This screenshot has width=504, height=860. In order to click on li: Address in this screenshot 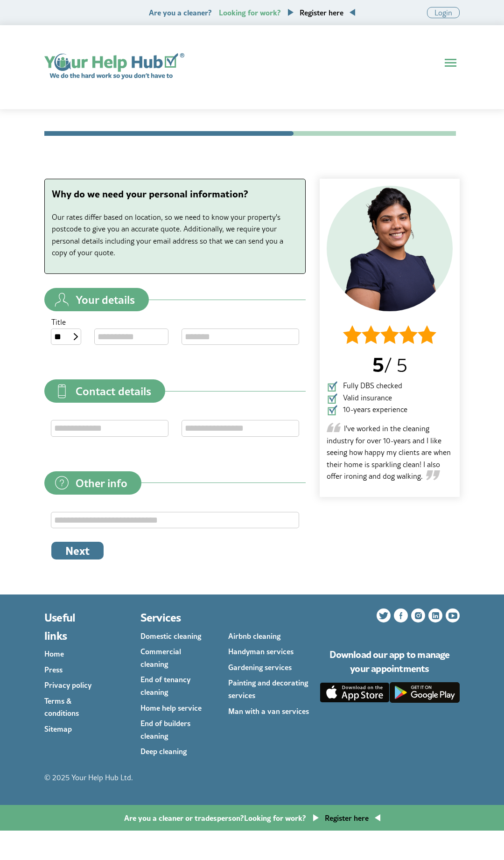, I will do `click(394, 133)`.